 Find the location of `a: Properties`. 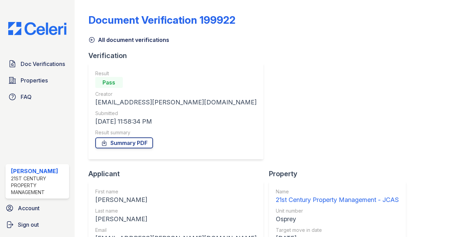

a: Properties is located at coordinates (37, 81).